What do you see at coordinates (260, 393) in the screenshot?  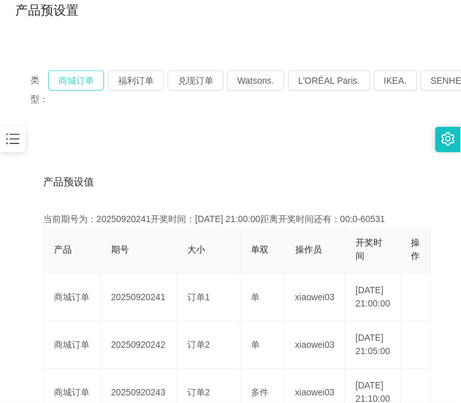 I see `span: 多件` at bounding box center [260, 393].